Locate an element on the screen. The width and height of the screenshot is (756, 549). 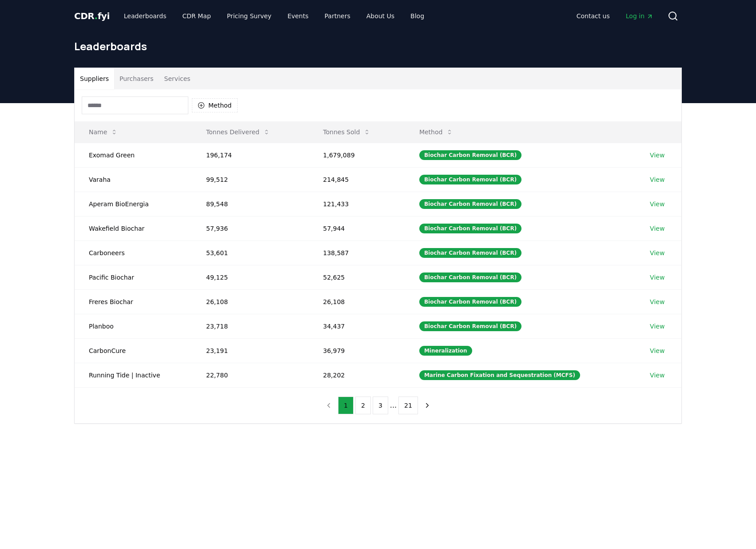
td: Freres Biochar is located at coordinates (133, 302).